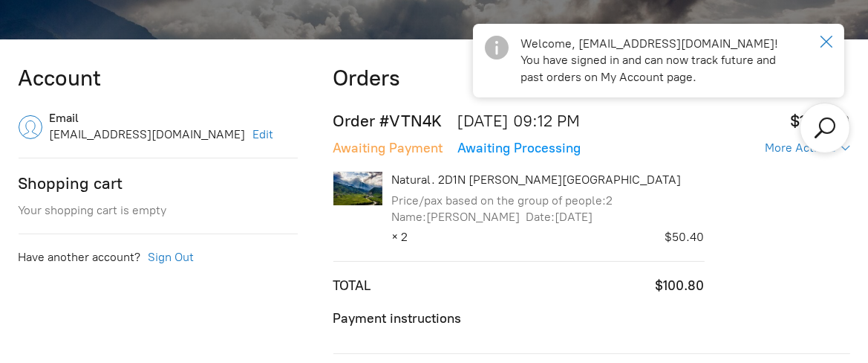 This screenshot has height=363, width=868. What do you see at coordinates (591, 77) in the screenshot?
I see `div: Orders` at bounding box center [591, 77].